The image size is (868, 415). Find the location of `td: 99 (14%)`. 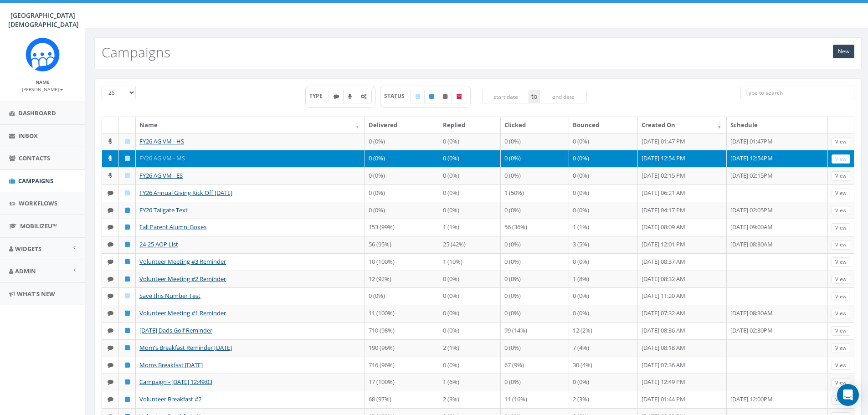

td: 99 (14%) is located at coordinates (534, 330).